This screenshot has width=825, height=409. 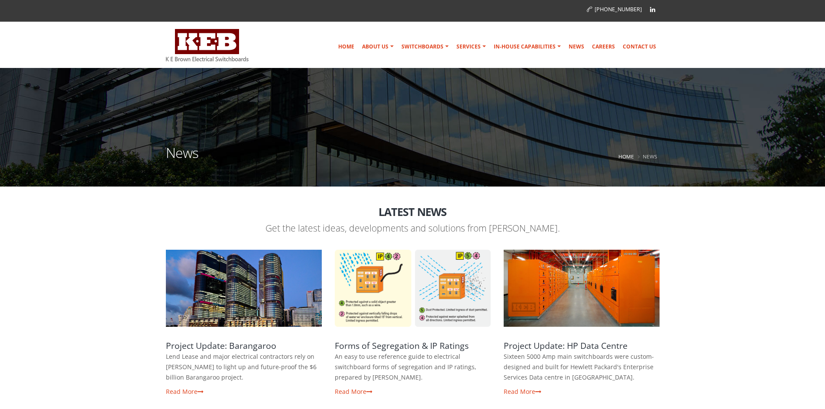 I want to click on a: About Us, so click(x=377, y=47).